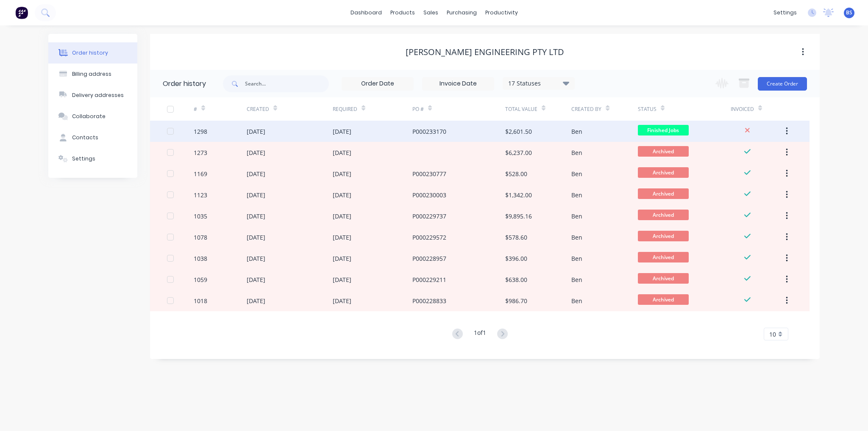 The height and width of the screenshot is (431, 868). Describe the element at coordinates (378, 84) in the screenshot. I see `input: Order Date` at that location.